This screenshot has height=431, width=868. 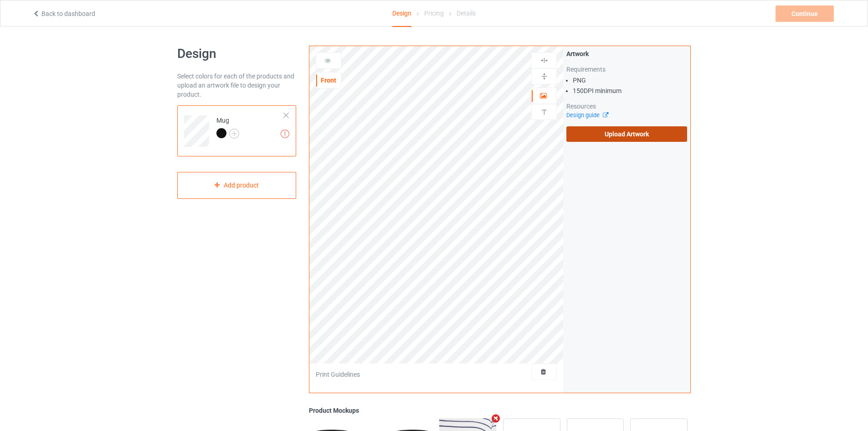 I want to click on div: Requirements, so click(x=626, y=69).